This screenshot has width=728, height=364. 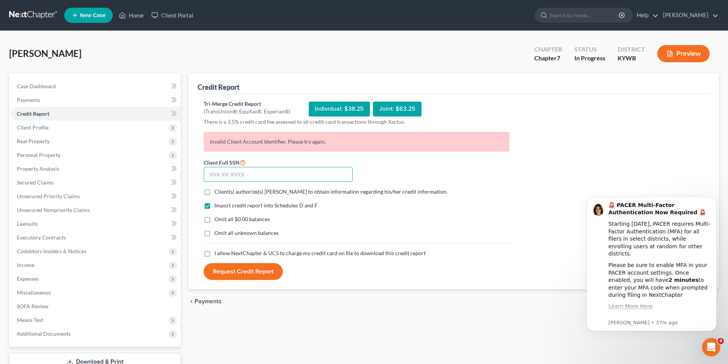 I want to click on span: Additional Documents, so click(x=44, y=334).